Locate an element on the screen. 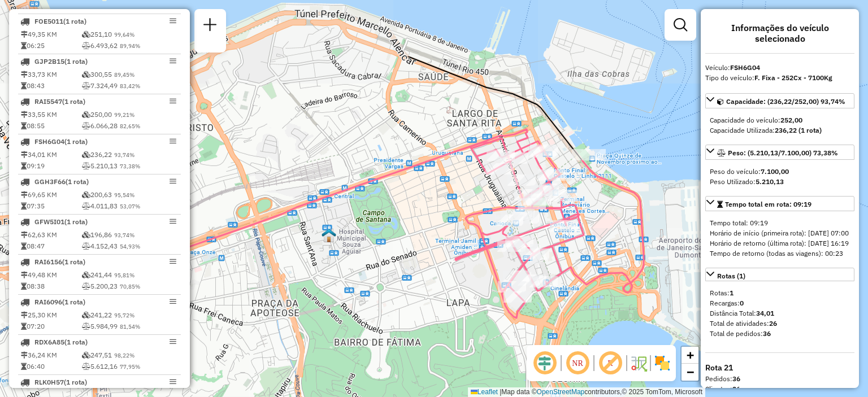  td: 5.200,23 is located at coordinates (130, 287).